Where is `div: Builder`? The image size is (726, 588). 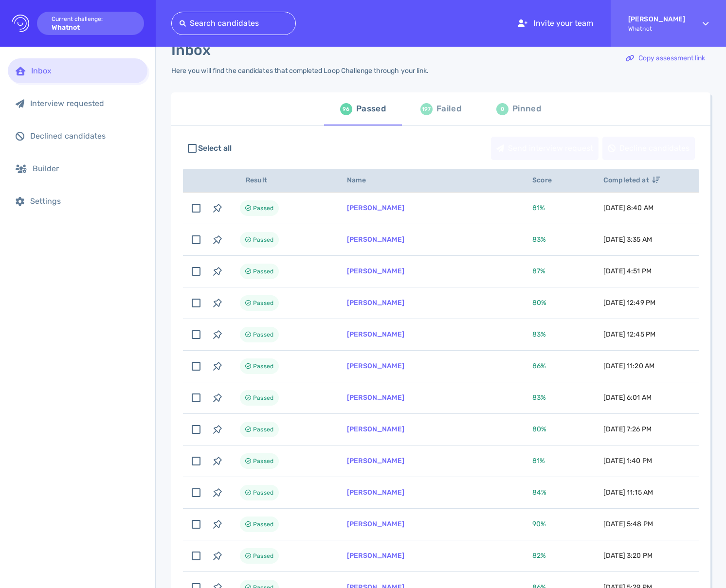 div: Builder is located at coordinates (86, 168).